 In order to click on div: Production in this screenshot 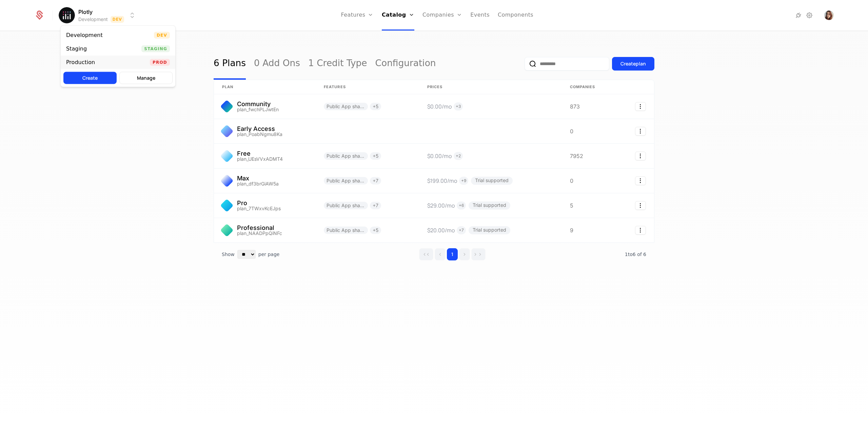, I will do `click(80, 63)`.